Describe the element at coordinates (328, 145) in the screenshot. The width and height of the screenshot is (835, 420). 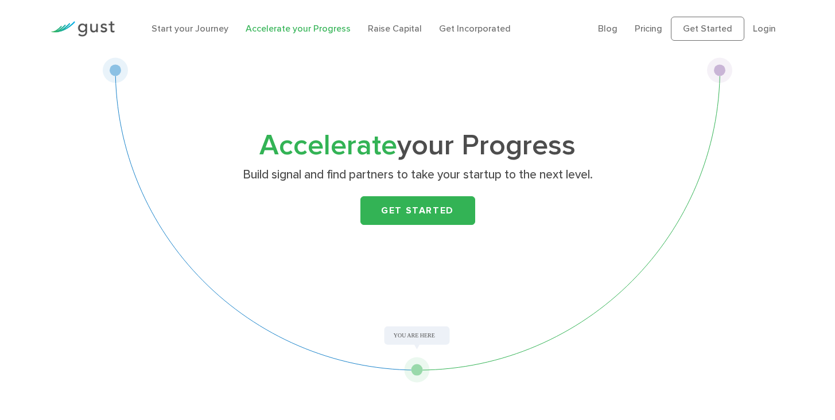
I see `span: Accelerate` at that location.